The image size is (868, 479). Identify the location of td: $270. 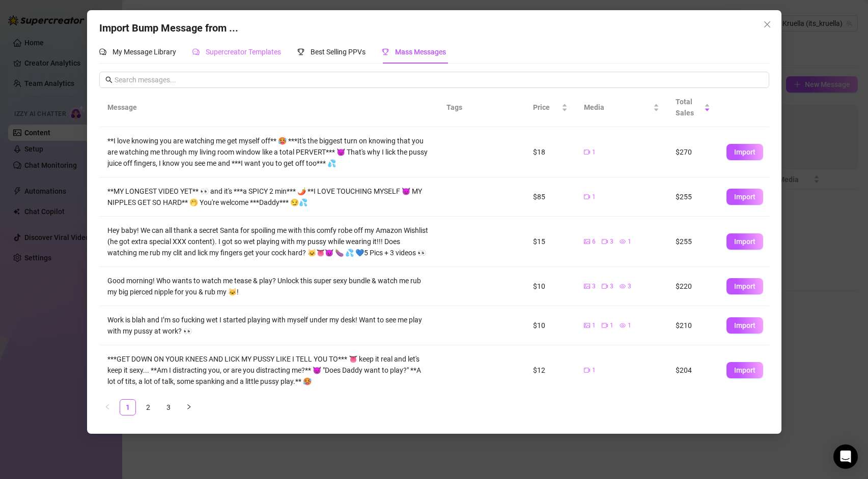
(692, 152).